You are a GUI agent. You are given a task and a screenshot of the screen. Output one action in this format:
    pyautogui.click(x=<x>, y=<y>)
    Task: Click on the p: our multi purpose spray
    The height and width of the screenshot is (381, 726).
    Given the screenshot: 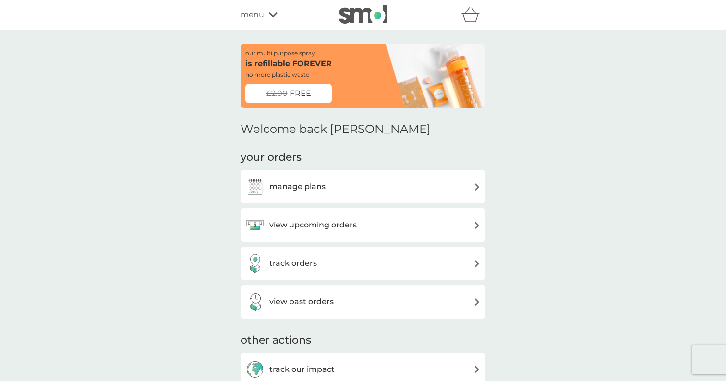 What is the action you would take?
    pyautogui.click(x=280, y=53)
    